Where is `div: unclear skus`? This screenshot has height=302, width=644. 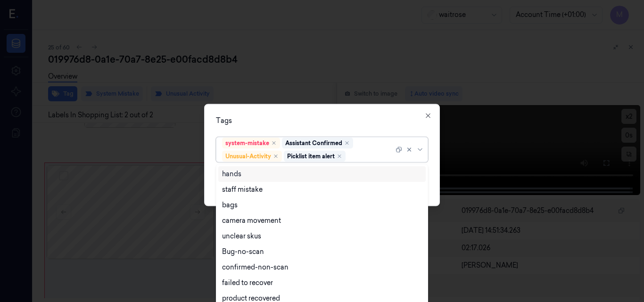
div: unclear skus is located at coordinates (242, 236).